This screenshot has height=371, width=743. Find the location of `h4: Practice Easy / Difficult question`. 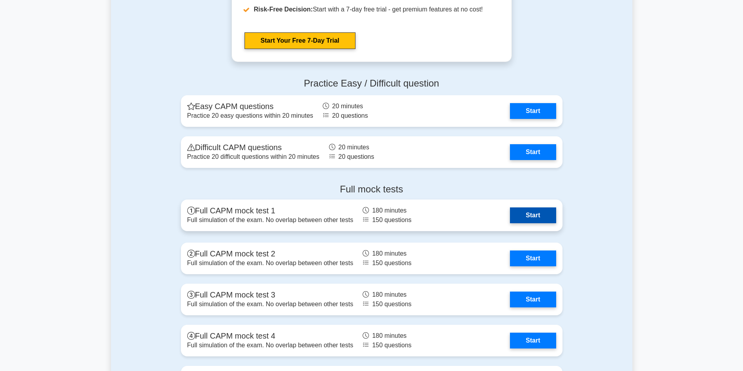

h4: Practice Easy / Difficult question is located at coordinates (372, 83).